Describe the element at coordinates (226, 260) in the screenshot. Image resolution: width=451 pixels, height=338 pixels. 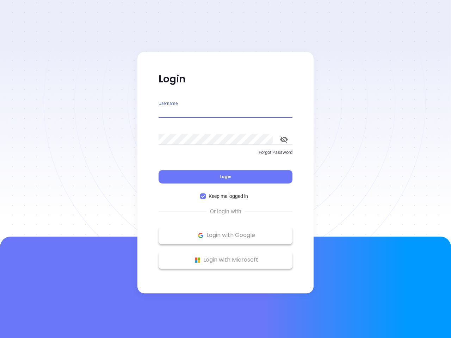
I see `p: Login with Microsoft` at that location.